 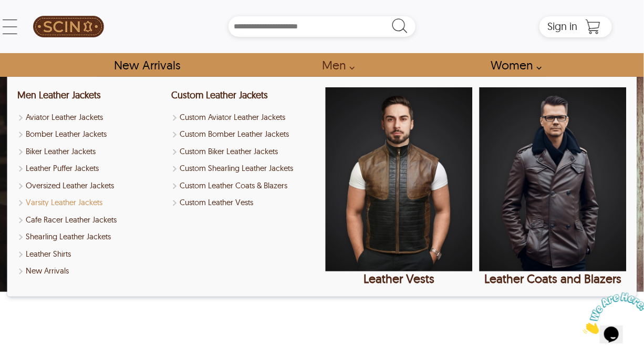 What do you see at coordinates (245, 168) in the screenshot?
I see `a: Shop Custom Shearling Leather Jackets` at bounding box center [245, 168].